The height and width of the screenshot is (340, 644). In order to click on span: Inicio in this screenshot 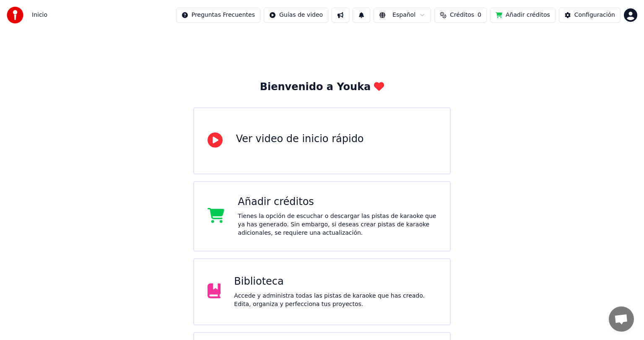, I will do `click(39, 15)`.